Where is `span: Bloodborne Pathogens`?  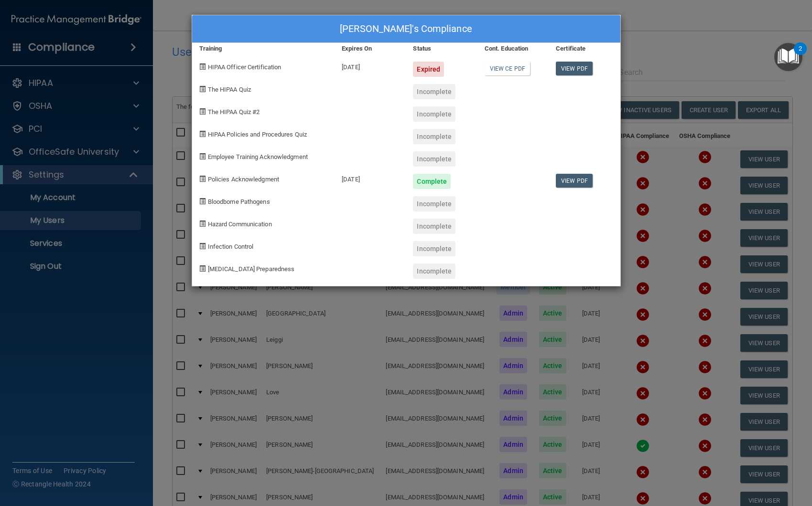 span: Bloodborne Pathogens is located at coordinates (239, 201).